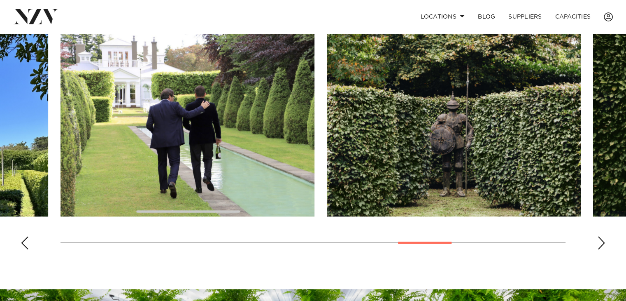 The width and height of the screenshot is (626, 301). What do you see at coordinates (573, 16) in the screenshot?
I see `a: Capacities` at bounding box center [573, 16].